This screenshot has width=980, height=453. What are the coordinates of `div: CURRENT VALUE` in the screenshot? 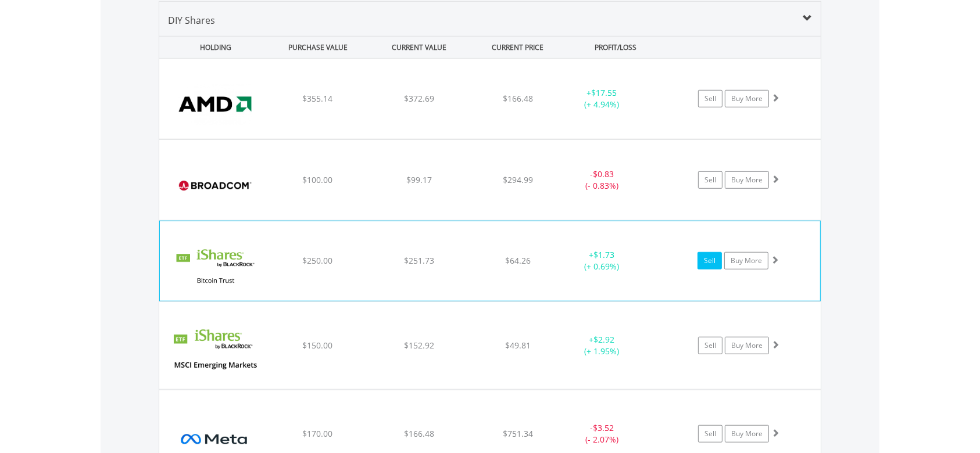 It's located at (419, 47).